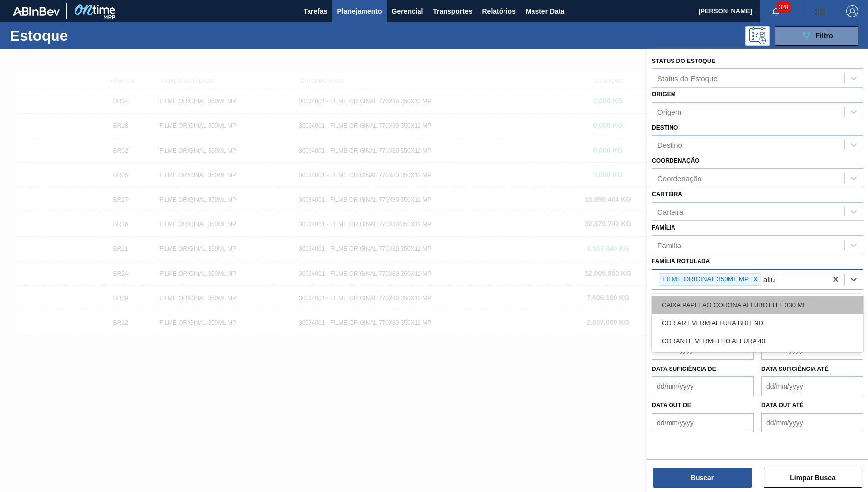 The height and width of the screenshot is (492, 868). Describe the element at coordinates (784, 7) in the screenshot. I see `span: 328` at that location.